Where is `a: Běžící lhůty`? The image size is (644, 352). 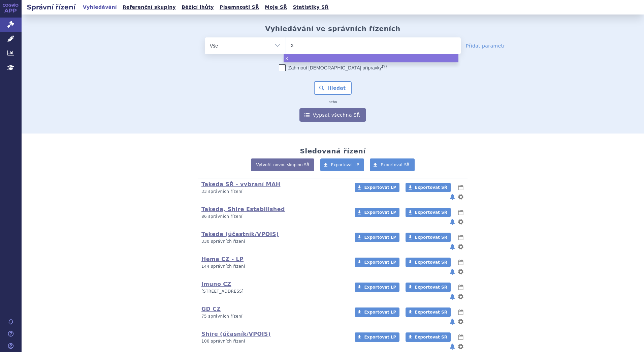 a: Běžící lhůty is located at coordinates (198, 7).